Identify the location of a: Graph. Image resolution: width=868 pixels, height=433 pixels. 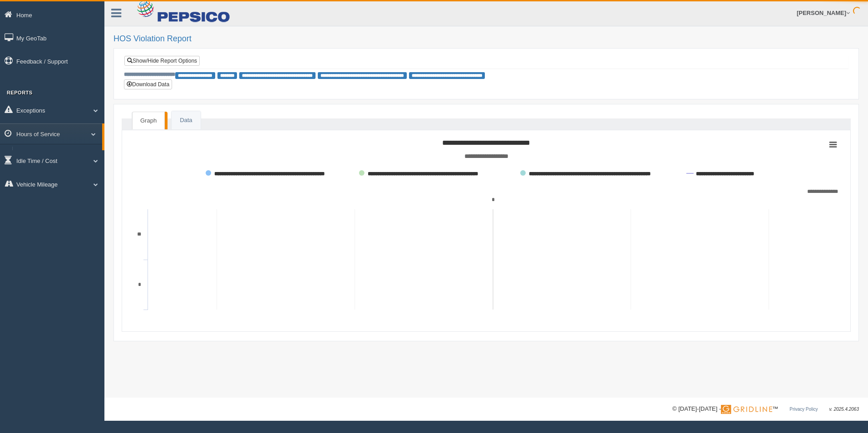
(148, 120).